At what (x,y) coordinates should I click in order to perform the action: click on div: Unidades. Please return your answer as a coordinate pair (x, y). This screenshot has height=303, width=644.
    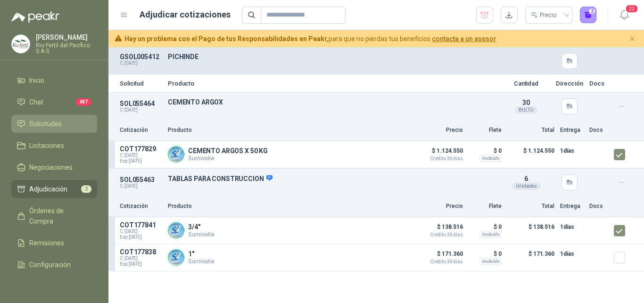
    Looking at the image, I should click on (526, 186).